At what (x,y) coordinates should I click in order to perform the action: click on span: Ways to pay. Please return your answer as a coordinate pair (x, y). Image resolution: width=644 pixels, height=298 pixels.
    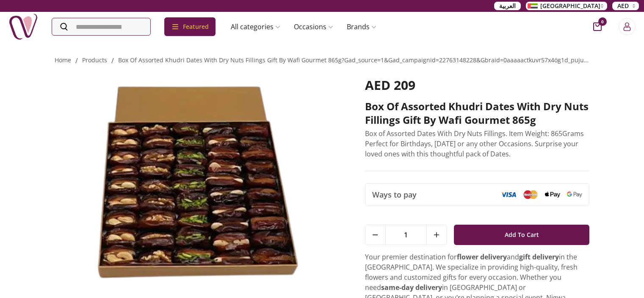
    Looking at the image, I should click on (394, 194).